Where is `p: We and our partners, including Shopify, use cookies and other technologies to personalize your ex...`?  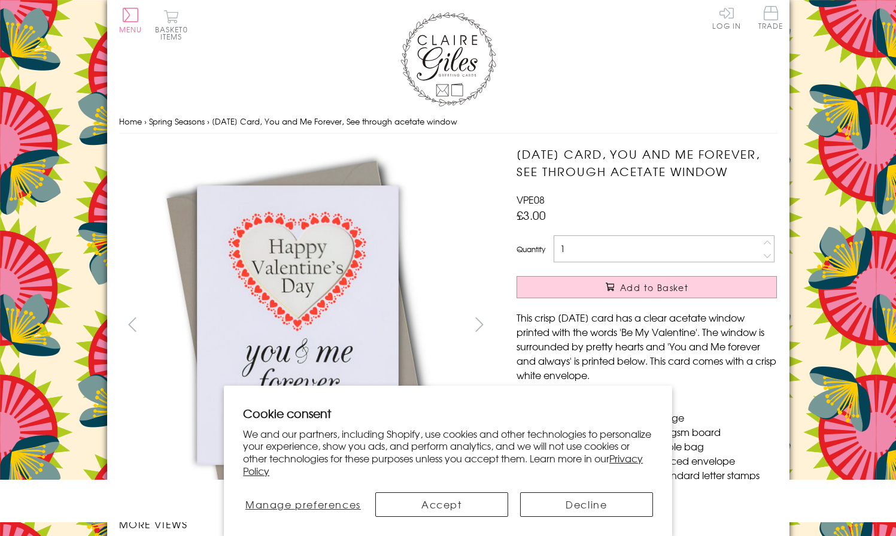
p: We and our partners, including Shopify, use cookies and other technologies to personalize your ex... is located at coordinates (448, 452).